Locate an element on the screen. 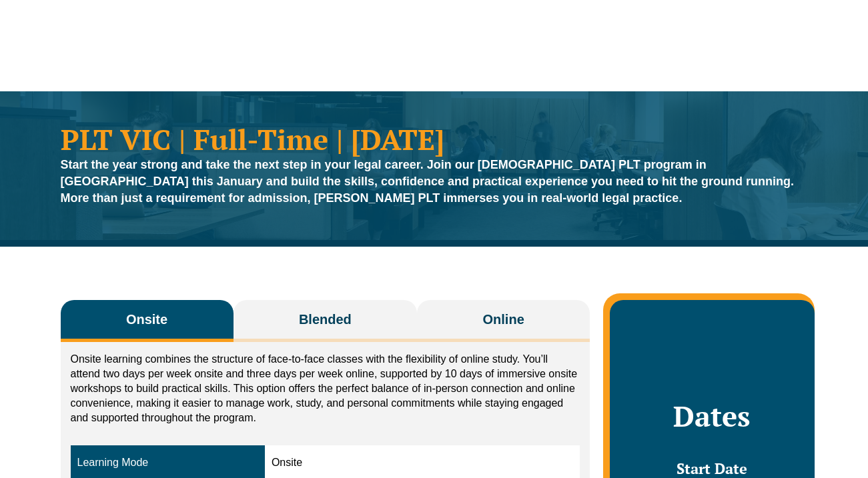 The width and height of the screenshot is (868, 478). span: Start Date is located at coordinates (712, 468).